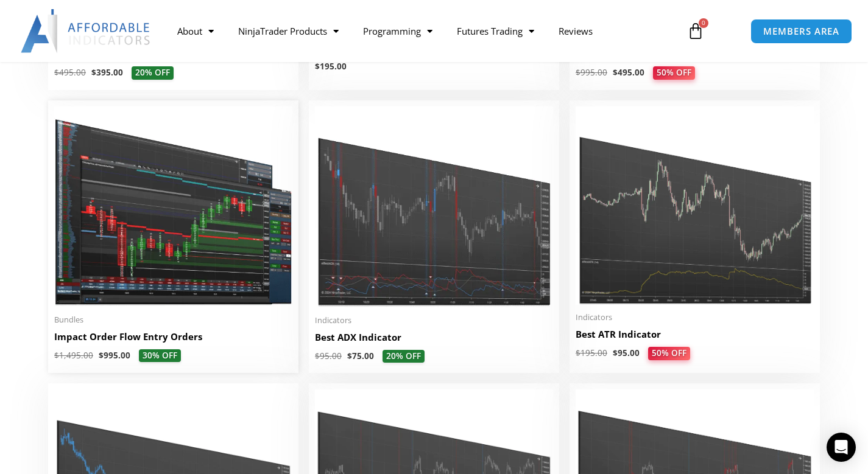 The width and height of the screenshot is (868, 474). What do you see at coordinates (576, 31) in the screenshot?
I see `a: Reviews` at bounding box center [576, 31].